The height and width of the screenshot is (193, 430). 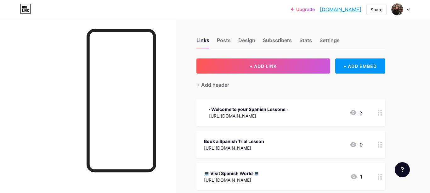 What do you see at coordinates (234, 141) in the screenshot?
I see `div: Book a Spanish Trial Lesson` at bounding box center [234, 141].